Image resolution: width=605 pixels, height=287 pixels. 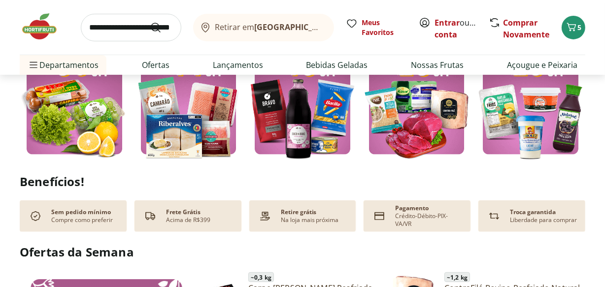 What do you see at coordinates (150, 216) in the screenshot?
I see `img: truck` at bounding box center [150, 216].